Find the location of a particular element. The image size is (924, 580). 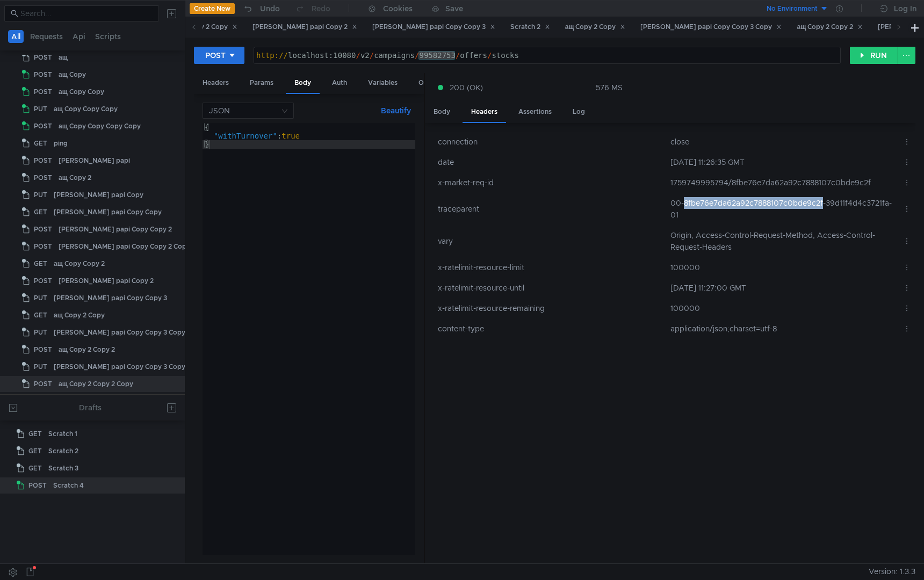

button: Redo is located at coordinates (313, 8).